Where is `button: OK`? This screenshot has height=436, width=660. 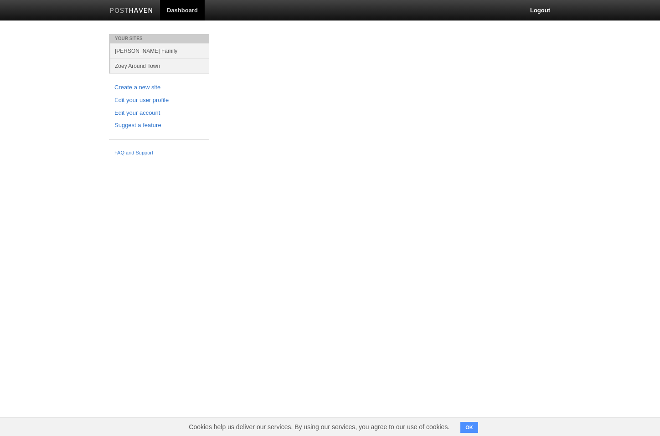
button: OK is located at coordinates (469, 428).